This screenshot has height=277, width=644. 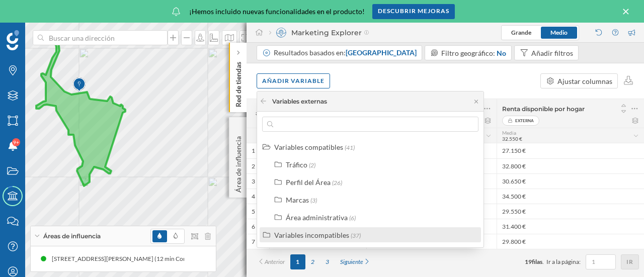 I want to click on span: Filtro geográfico:, so click(x=468, y=53).